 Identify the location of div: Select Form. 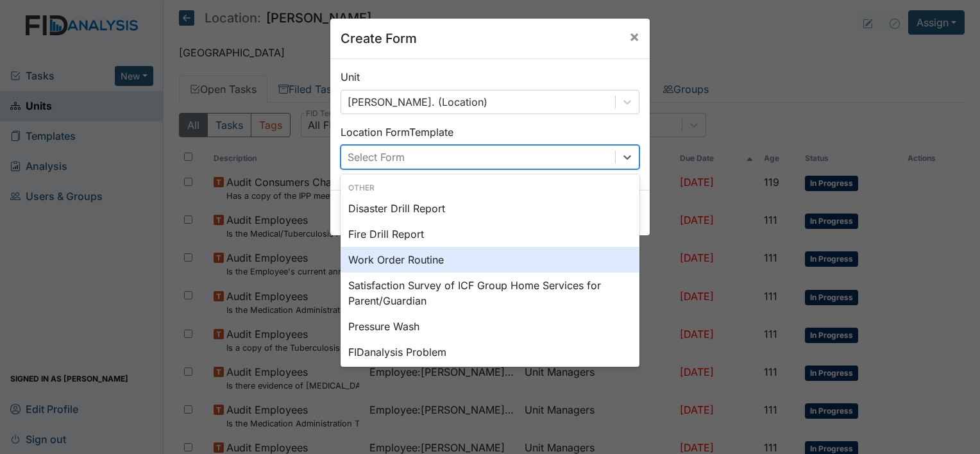
(375, 157).